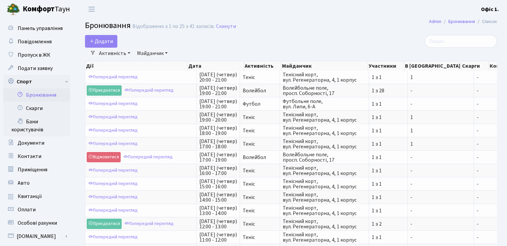  What do you see at coordinates (216, 66) in the screenshot?
I see `th: Дата` at bounding box center [216, 66].